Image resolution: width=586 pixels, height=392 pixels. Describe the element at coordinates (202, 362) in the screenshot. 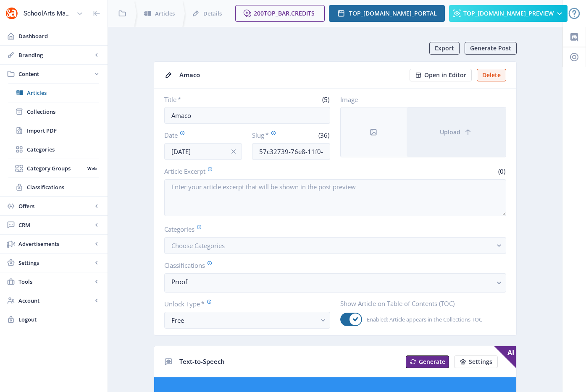

I see `span: Text-to-Speech` at that location.